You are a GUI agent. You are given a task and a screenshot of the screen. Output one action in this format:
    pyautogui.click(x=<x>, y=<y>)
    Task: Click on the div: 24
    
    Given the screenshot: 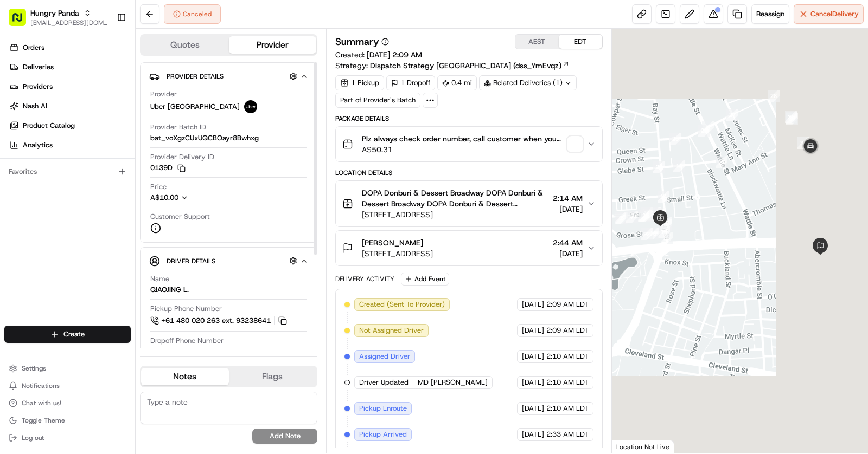 What is the action you would take?
    pyautogui.click(x=659, y=167)
    